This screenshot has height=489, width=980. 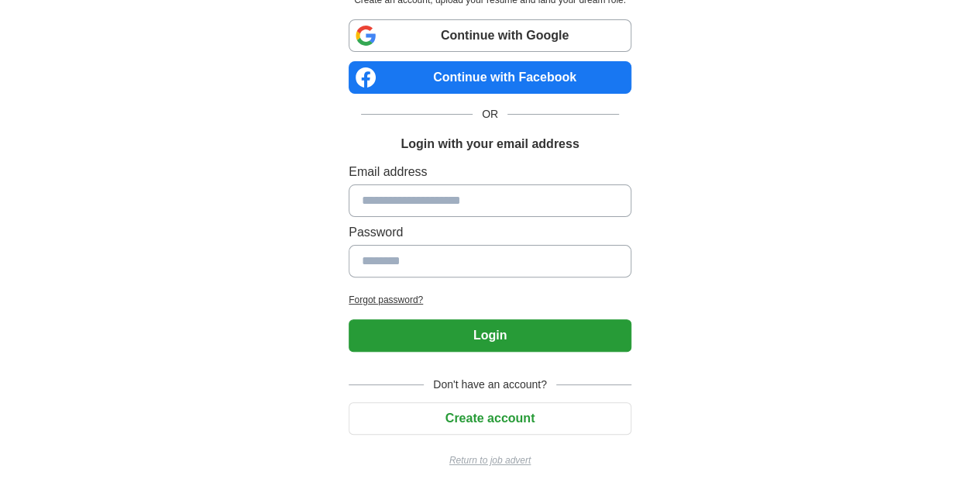 I want to click on h2: Forgot password?, so click(x=490, y=300).